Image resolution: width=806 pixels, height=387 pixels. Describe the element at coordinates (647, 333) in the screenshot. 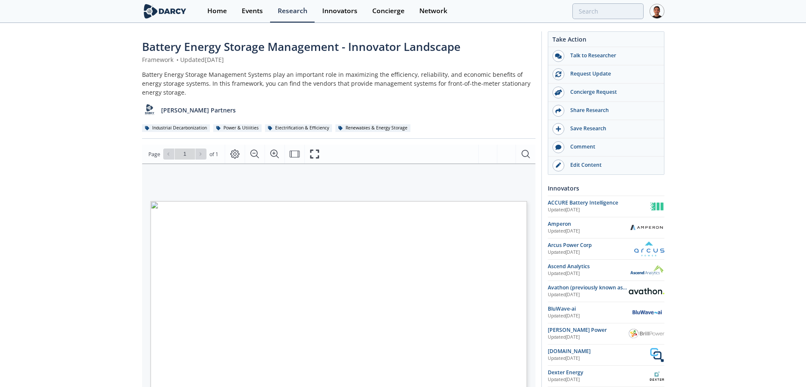

I see `img: Brill Power` at that location.